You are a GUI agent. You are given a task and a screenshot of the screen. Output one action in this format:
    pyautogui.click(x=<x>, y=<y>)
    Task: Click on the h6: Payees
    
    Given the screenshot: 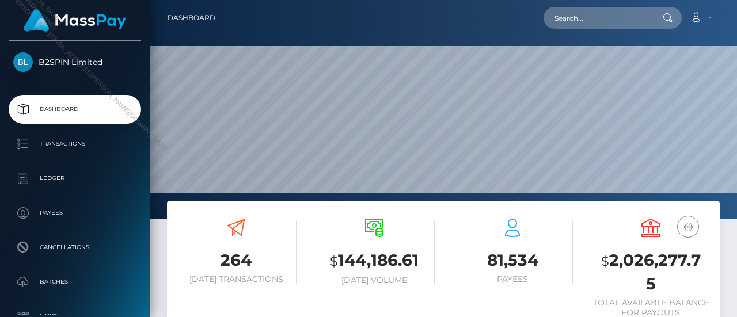 What is the action you would take?
    pyautogui.click(x=512, y=279)
    